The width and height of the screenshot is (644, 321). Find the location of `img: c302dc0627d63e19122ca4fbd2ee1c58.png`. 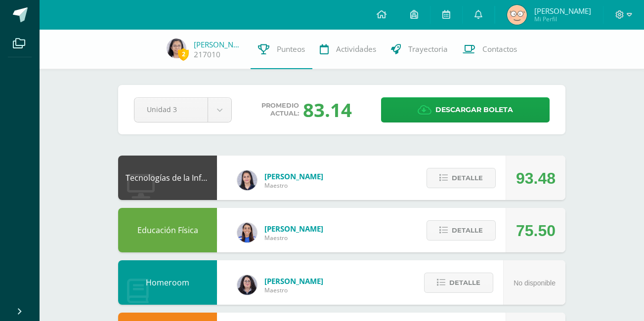

img: c302dc0627d63e19122ca4fbd2ee1c58.png is located at coordinates (517, 14).